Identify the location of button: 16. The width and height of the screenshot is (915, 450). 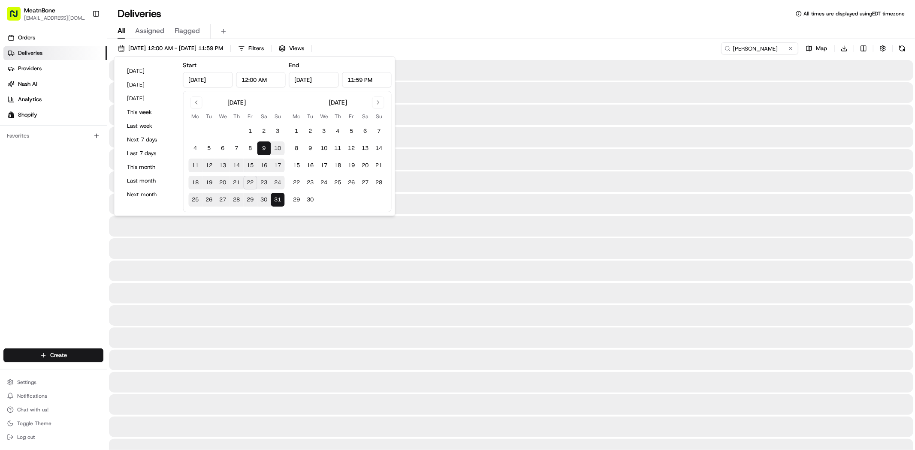
(264, 165).